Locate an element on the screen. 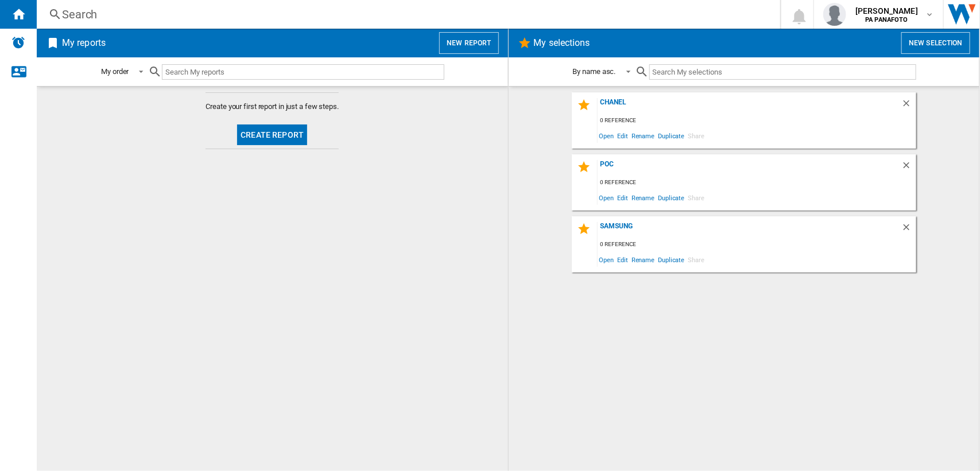 This screenshot has height=471, width=980. div: My order is located at coordinates (115, 71).